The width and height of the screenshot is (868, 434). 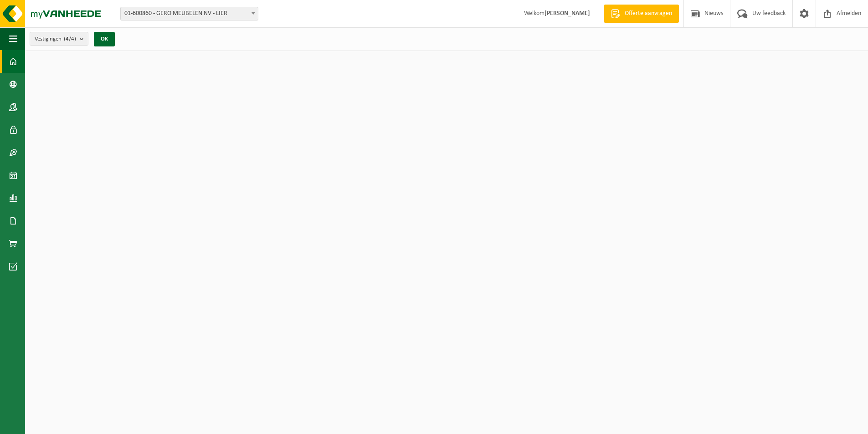 What do you see at coordinates (189, 14) in the screenshot?
I see `span: 01-600860 - GERO MEUBELEN NV - LIER` at bounding box center [189, 14].